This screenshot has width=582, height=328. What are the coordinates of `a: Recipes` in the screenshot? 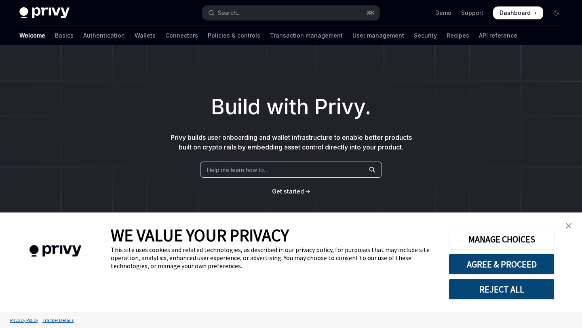 It's located at (458, 36).